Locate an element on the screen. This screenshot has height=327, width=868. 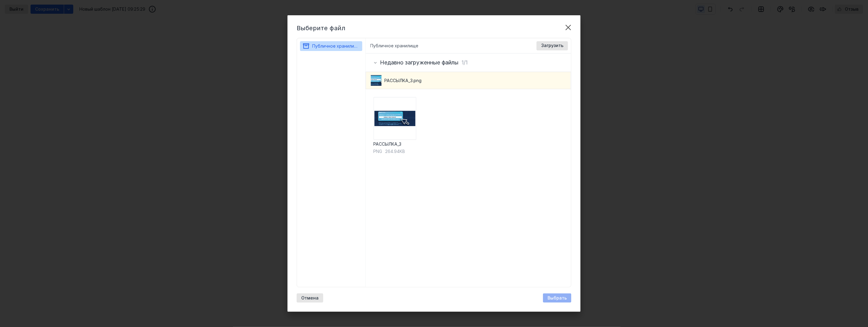
button: Загрузить is located at coordinates (552, 46).